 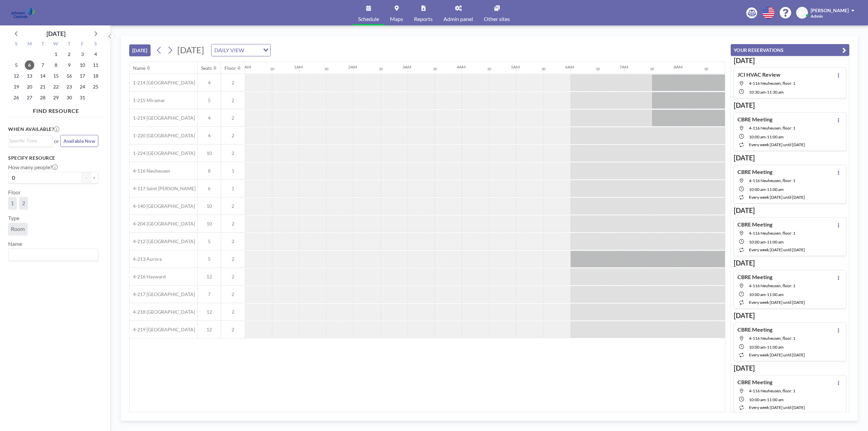 I want to click on span: Tuesday, October 7, 2025, so click(x=43, y=65).